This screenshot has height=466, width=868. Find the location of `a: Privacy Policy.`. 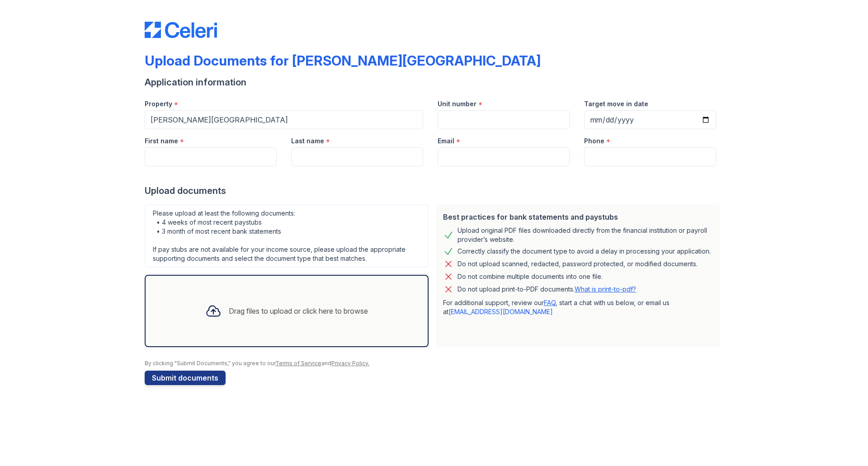

a: Privacy Policy. is located at coordinates (351, 363).